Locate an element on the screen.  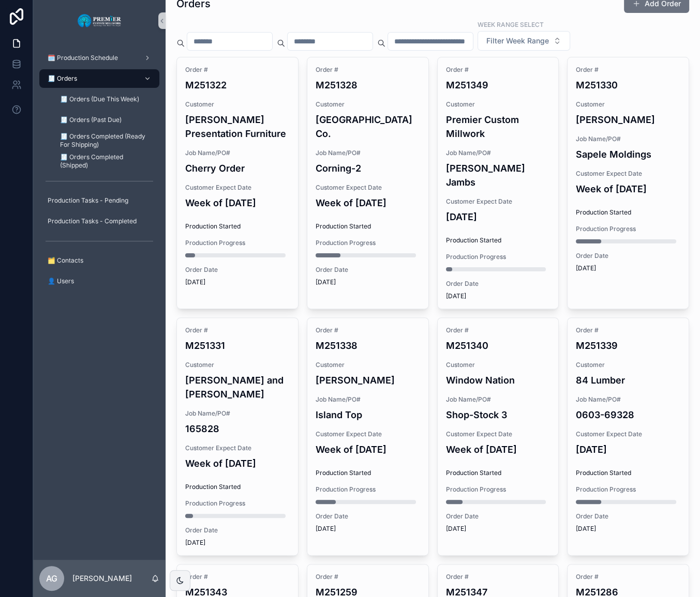
span: Production Tasks - Completed is located at coordinates (92, 222).